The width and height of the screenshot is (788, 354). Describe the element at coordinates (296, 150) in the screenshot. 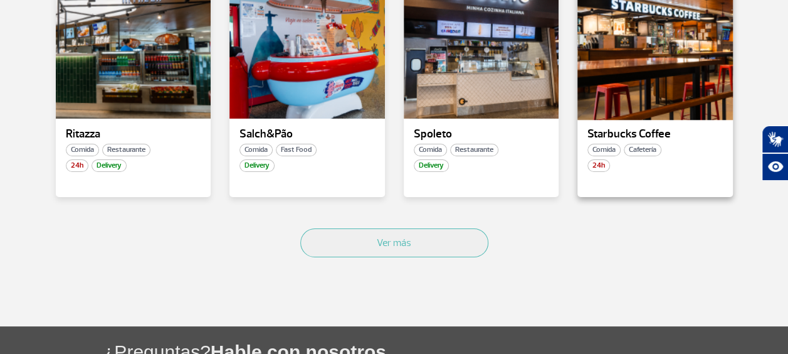

I see `span: Fast Food` at that location.